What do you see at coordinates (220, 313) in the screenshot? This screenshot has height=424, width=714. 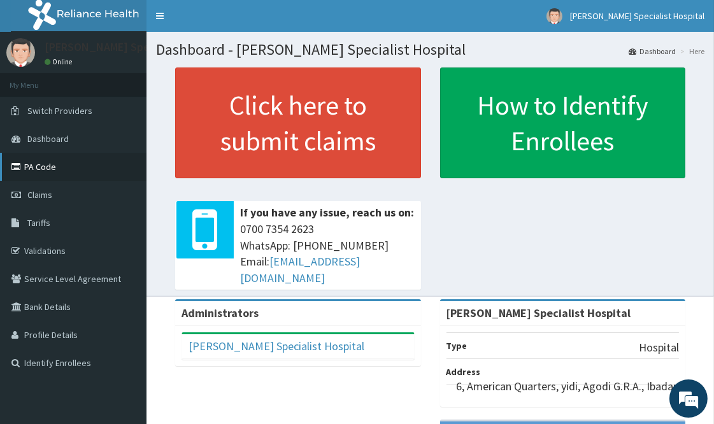 I see `b: Administrators` at bounding box center [220, 313].